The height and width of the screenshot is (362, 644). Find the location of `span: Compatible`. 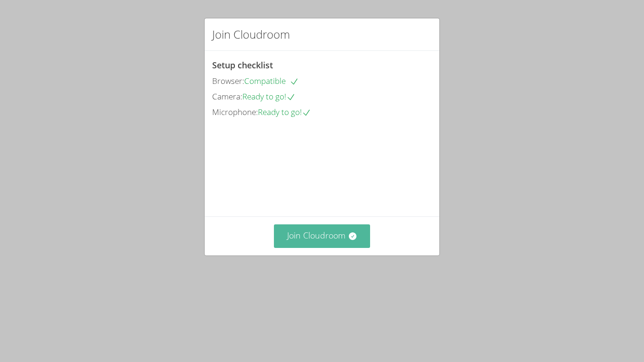

span: Compatible is located at coordinates (271, 81).